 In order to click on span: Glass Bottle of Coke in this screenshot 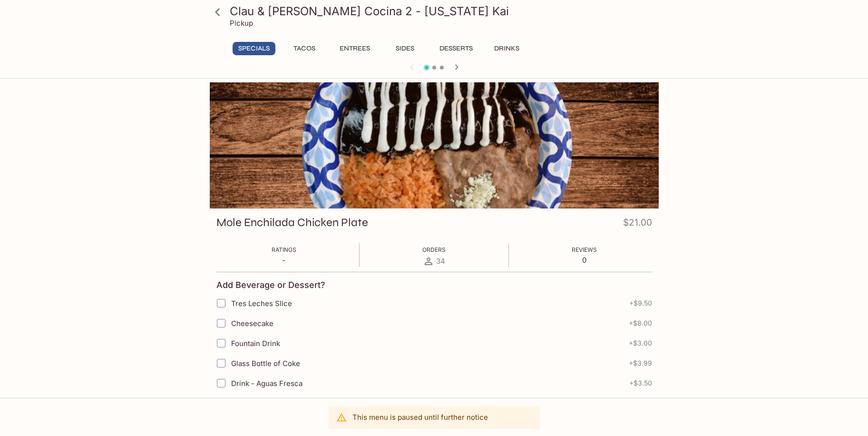, I will do `click(265, 363)`.